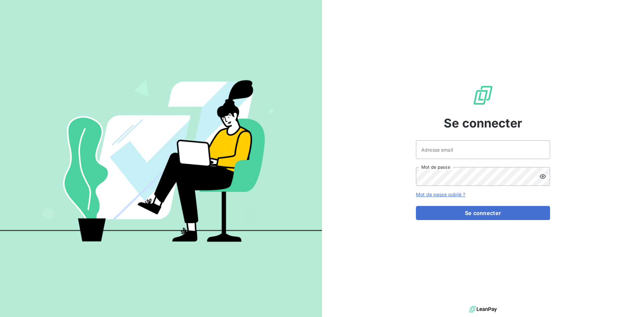 The height and width of the screenshot is (317, 644). What do you see at coordinates (483, 309) in the screenshot?
I see `img: logo` at bounding box center [483, 309].